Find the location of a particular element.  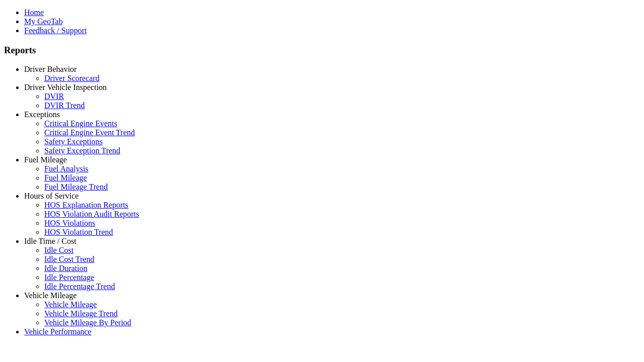

a: Idle Cost is located at coordinates (59, 250).